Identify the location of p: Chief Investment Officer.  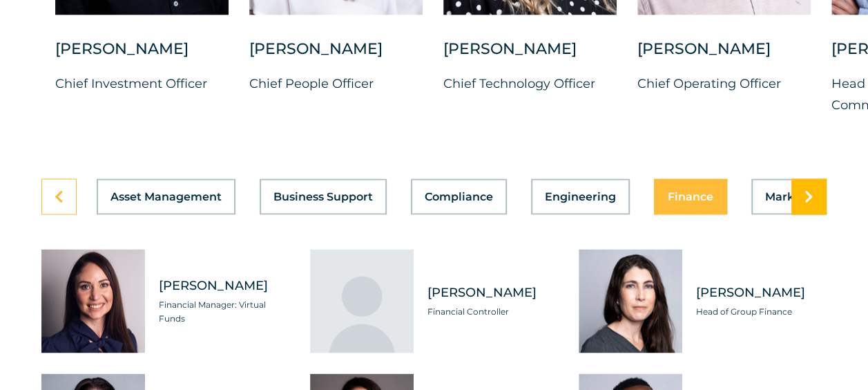
(142, 83).